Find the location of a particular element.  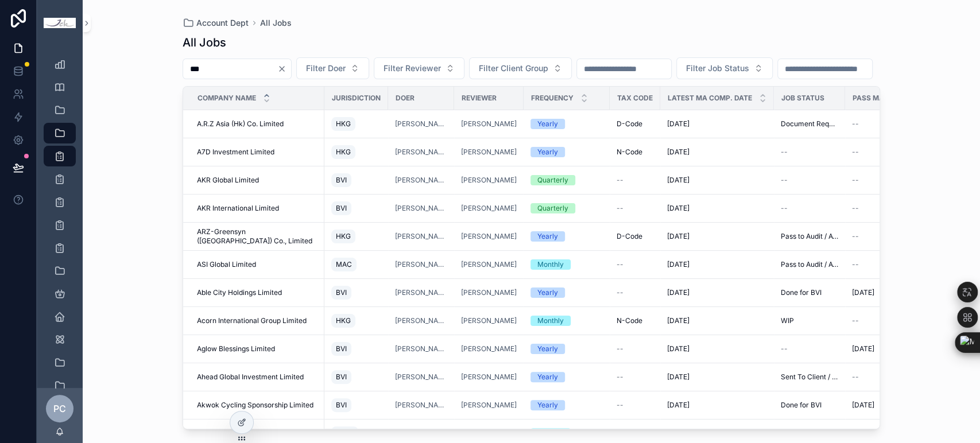

span: Akwok Cycling Sponsorship Limited is located at coordinates (255, 405).